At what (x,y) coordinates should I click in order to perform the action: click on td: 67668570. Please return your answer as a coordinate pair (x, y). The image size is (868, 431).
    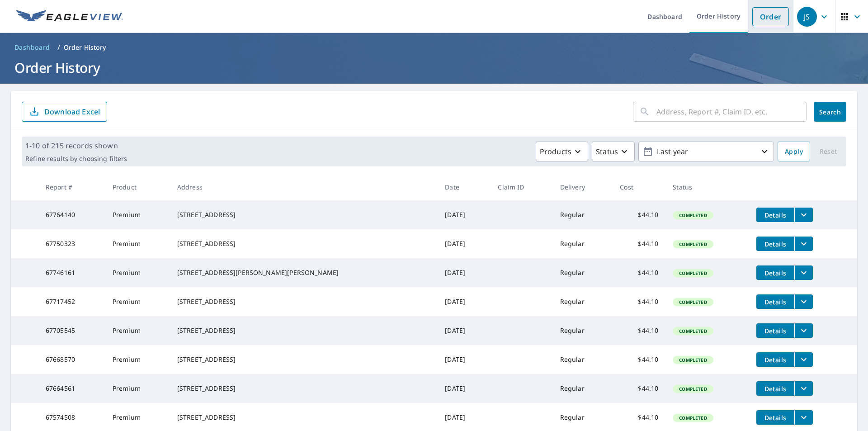
    Looking at the image, I should click on (72, 360).